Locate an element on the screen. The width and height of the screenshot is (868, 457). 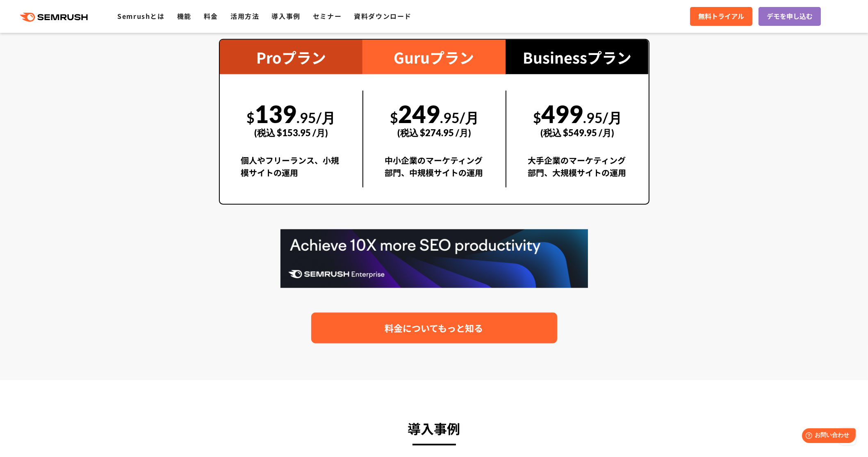
a: セミナー is located at coordinates (327, 16).